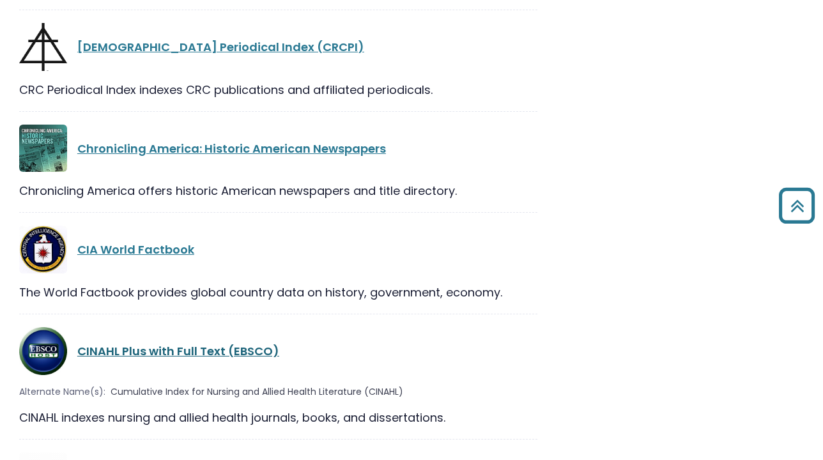 The image size is (823, 460). I want to click on div: The World Factbook provides global country data on history, government, economy., so click(278, 292).